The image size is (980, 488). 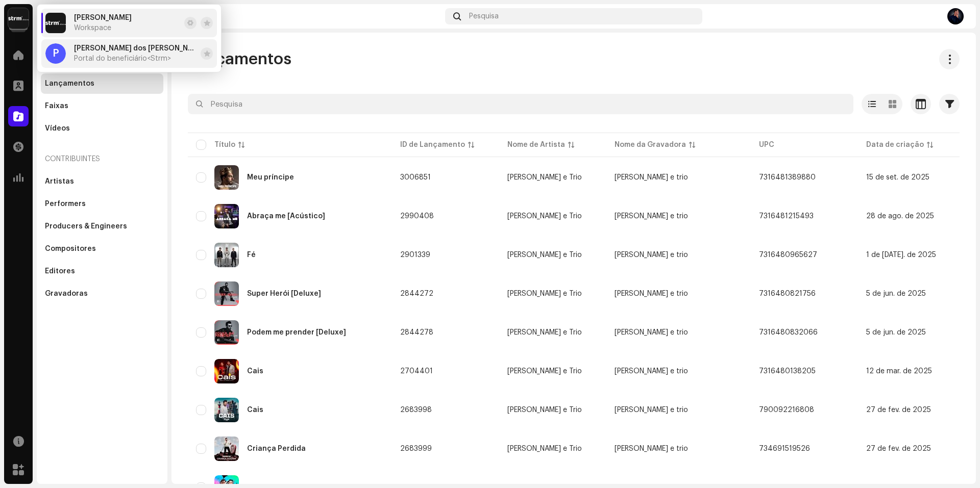 I want to click on div: Compositores, so click(x=70, y=249).